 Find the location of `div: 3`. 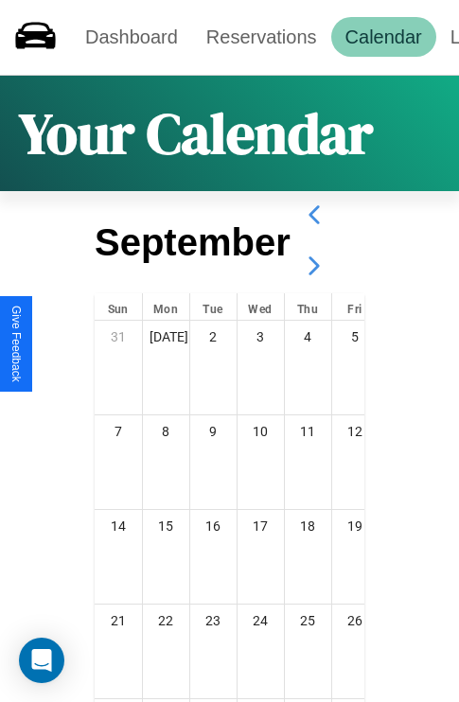

div: 3 is located at coordinates (260, 337).